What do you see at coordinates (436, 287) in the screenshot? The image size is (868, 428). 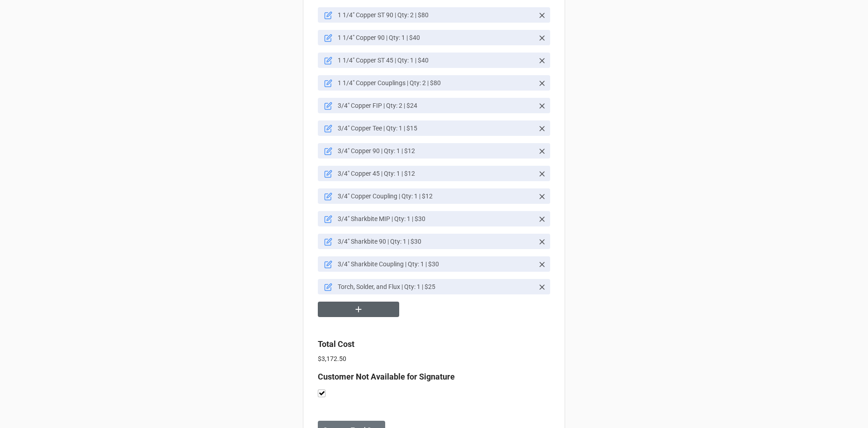 I see `p: Torch, Solder, and Flux | Qty: 1 | $25` at bounding box center [436, 287].